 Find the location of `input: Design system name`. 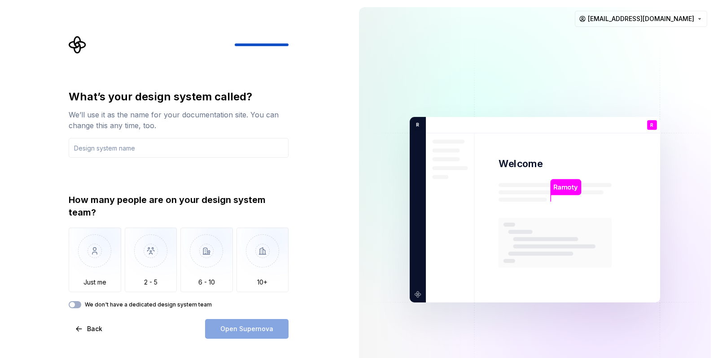

input: Design system name is located at coordinates (179, 148).